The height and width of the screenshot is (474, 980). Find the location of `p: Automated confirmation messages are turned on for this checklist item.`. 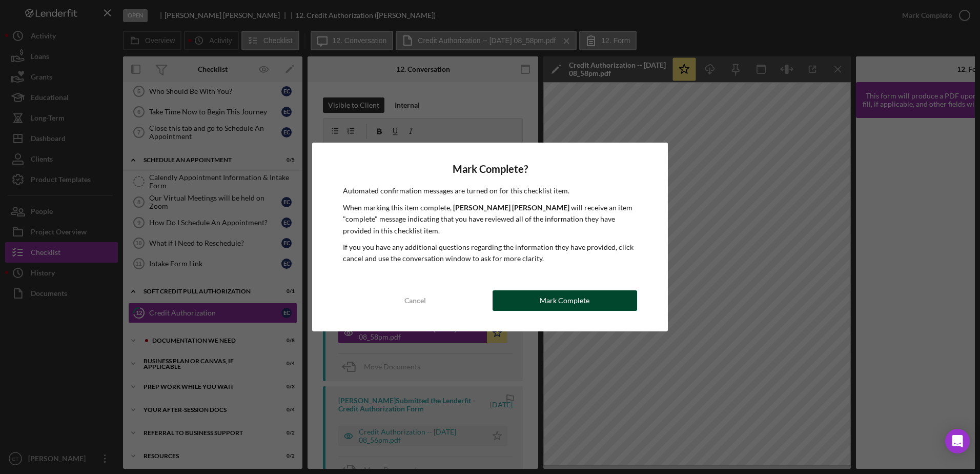

p: Automated confirmation messages are turned on for this checklist item. is located at coordinates (490, 191).